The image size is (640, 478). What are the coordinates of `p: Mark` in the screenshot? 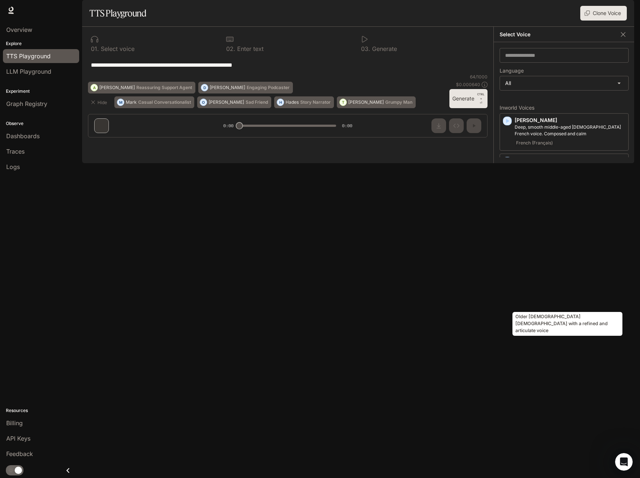 It's located at (131, 102).